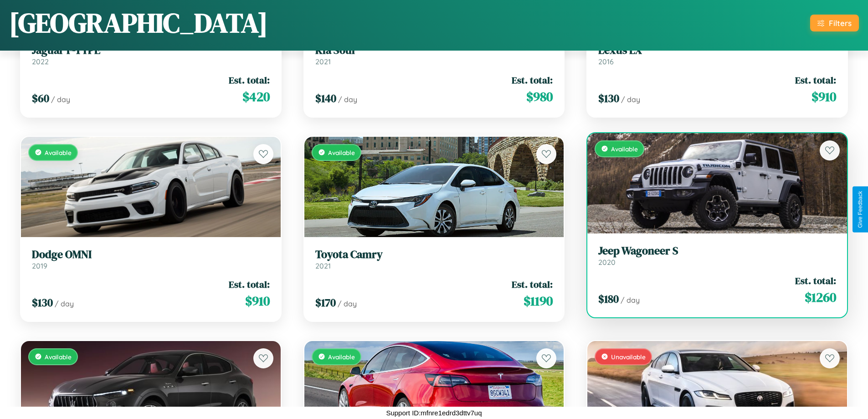 Image resolution: width=868 pixels, height=419 pixels. I want to click on a: Toyota Camry2021, so click(435, 259).